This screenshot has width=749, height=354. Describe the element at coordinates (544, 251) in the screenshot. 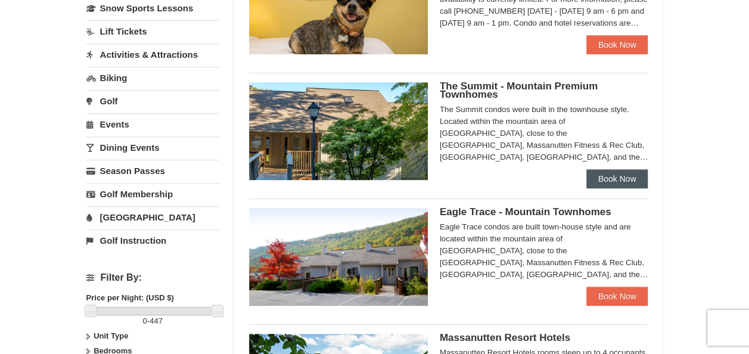

I see `div: Eagle Trace condos are built town-house style and are located within the mountain area of [GEOGRA...` at that location.